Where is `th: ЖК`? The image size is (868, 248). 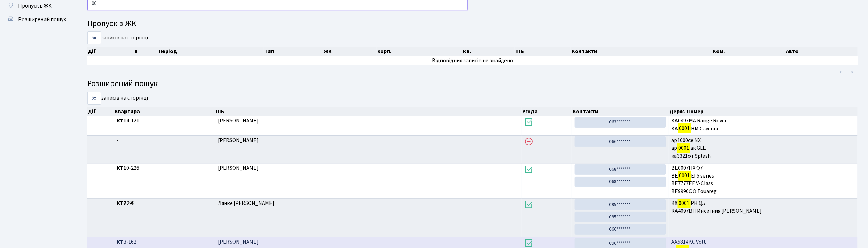 th: ЖК is located at coordinates (350, 51).